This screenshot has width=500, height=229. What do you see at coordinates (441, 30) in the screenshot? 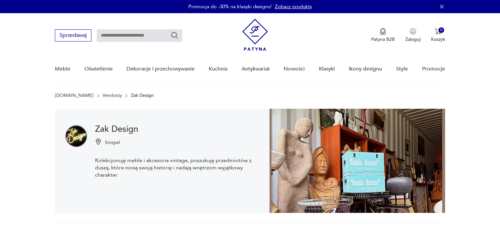
I see `div: 0` at bounding box center [441, 30].